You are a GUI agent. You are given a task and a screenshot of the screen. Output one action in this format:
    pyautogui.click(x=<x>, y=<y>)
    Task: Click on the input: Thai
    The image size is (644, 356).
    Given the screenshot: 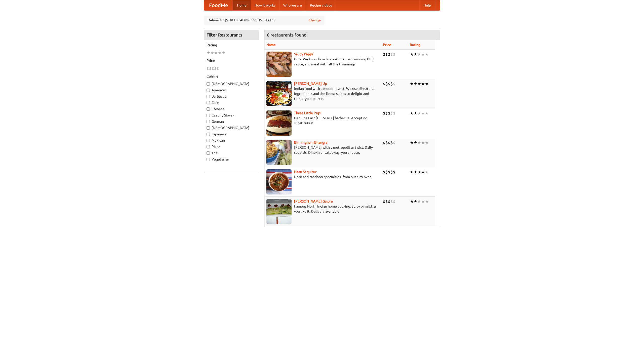 What is the action you would take?
    pyautogui.click(x=208, y=153)
    